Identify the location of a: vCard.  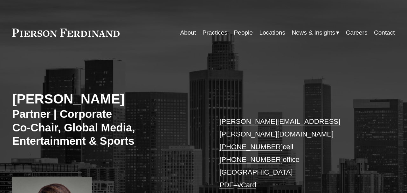
(247, 185).